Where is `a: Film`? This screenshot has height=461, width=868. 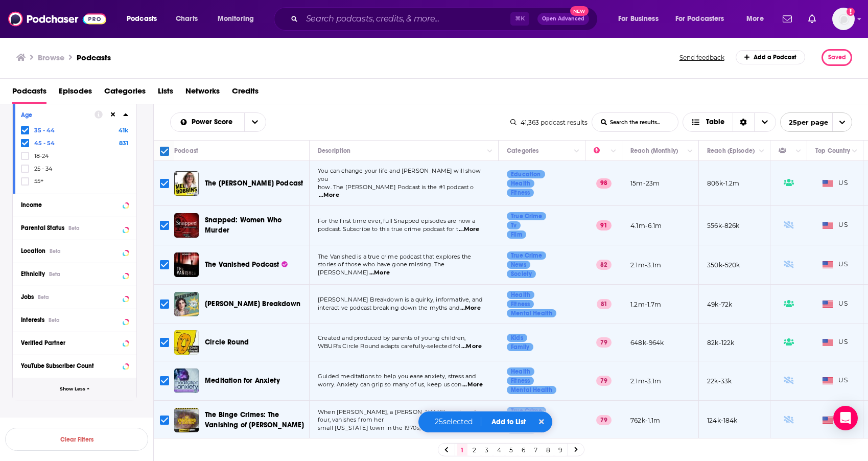
a: Film is located at coordinates (516, 235).